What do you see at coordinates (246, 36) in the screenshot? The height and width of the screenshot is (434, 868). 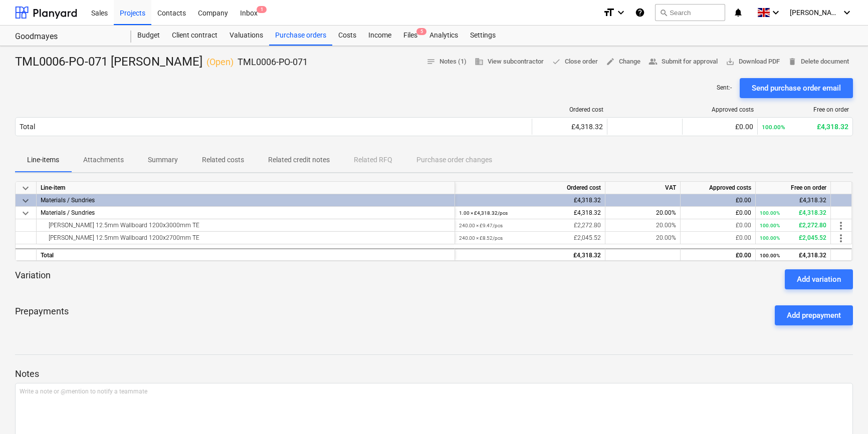 I see `div: Valuations` at bounding box center [246, 36].